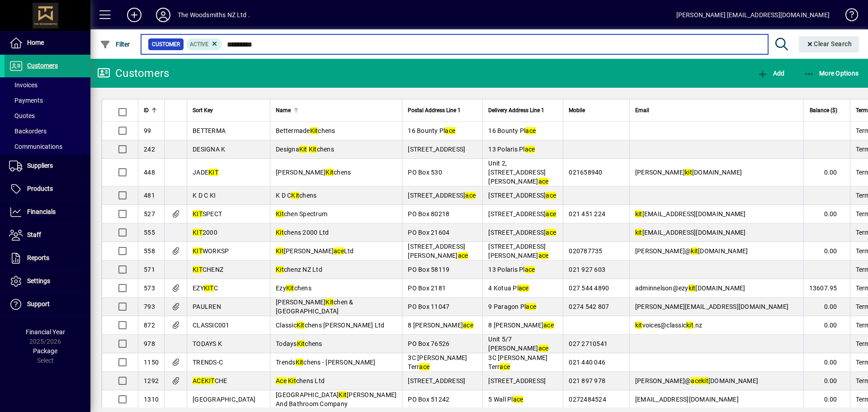 This screenshot has height=412, width=868. I want to click on span: Financial Year, so click(45, 332).